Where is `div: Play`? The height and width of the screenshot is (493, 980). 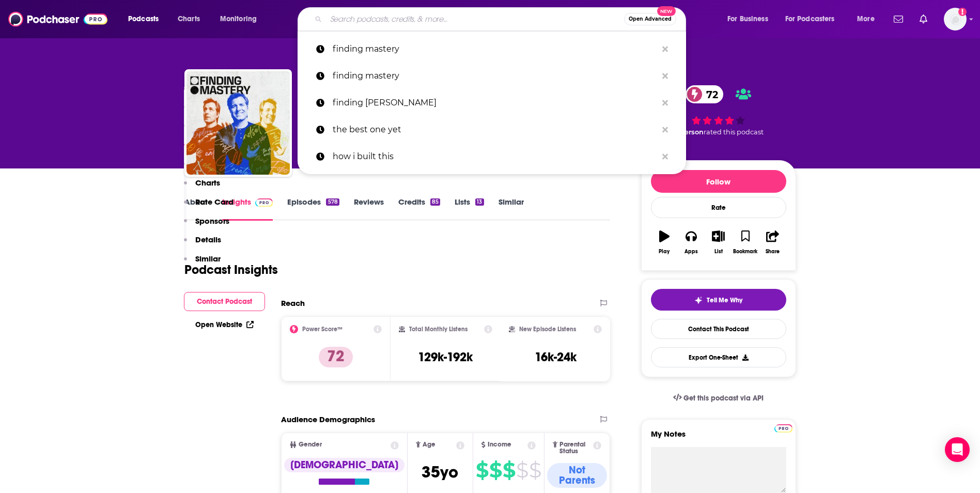 div: Play is located at coordinates (664, 252).